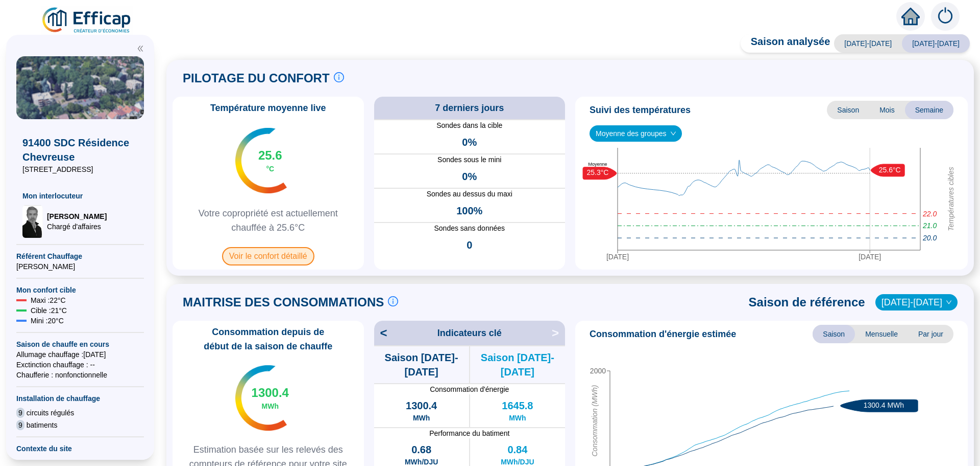  Describe the element at coordinates (469, 194) in the screenshot. I see `span: Sondes au dessus du maxi` at that location.